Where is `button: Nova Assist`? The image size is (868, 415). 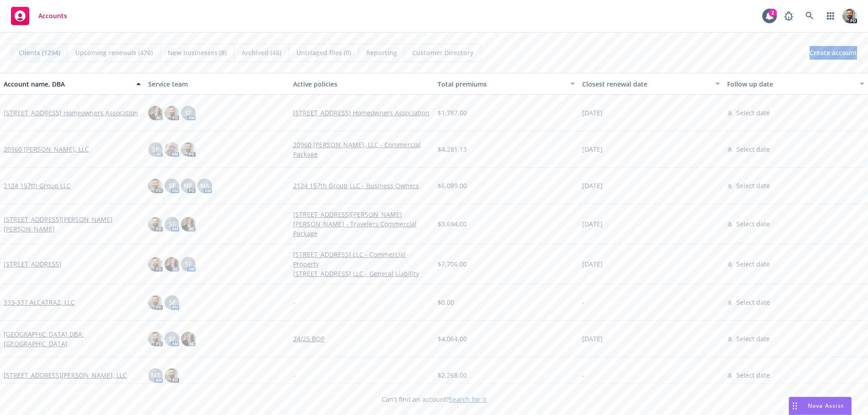 button: Nova Assist is located at coordinates (820, 406).